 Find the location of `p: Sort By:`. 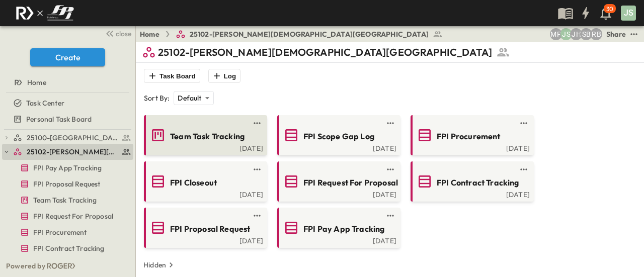

p: Sort By: is located at coordinates (156, 98).